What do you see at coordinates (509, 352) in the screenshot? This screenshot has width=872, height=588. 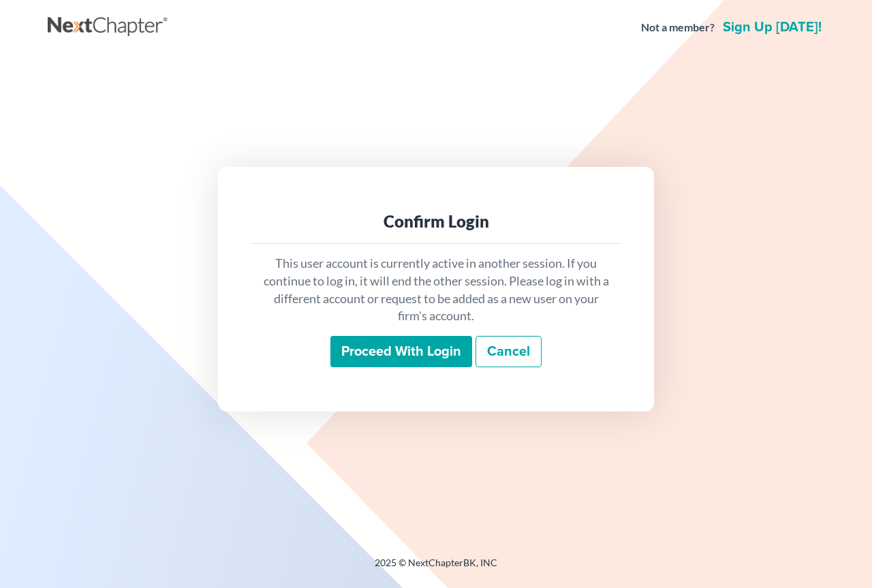 I see `a: Cancel` at bounding box center [509, 352].